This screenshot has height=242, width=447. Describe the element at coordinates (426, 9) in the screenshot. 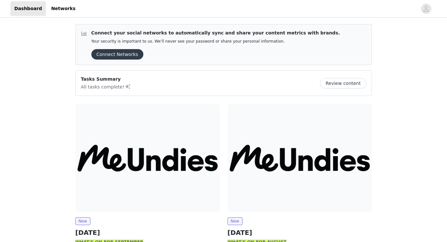

I see `div: avatar` at that location.